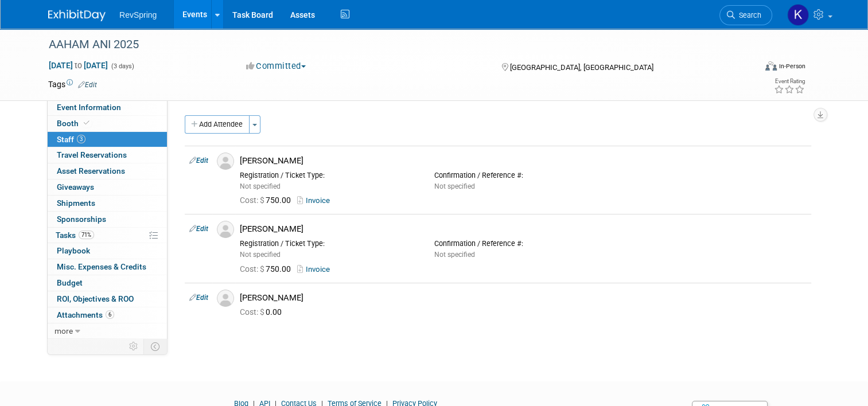  I want to click on span: Sponsorships, so click(81, 219).